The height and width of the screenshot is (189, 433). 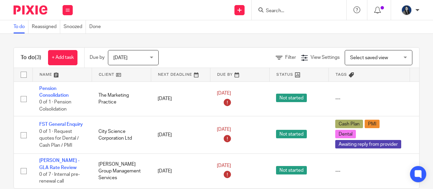 What do you see at coordinates (59, 139) in the screenshot?
I see `span: 0 of 1 · Request quotes for Dental / Cash Plan / PMI` at bounding box center [59, 139].